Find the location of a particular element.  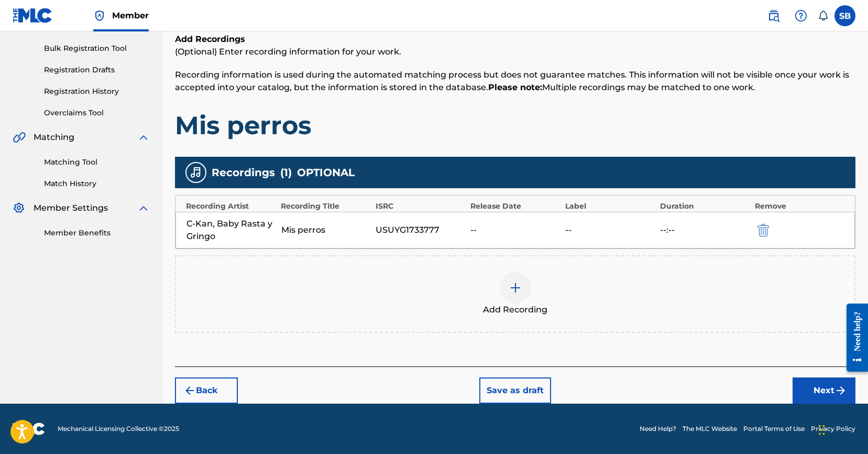

a: Registration History is located at coordinates (97, 91).